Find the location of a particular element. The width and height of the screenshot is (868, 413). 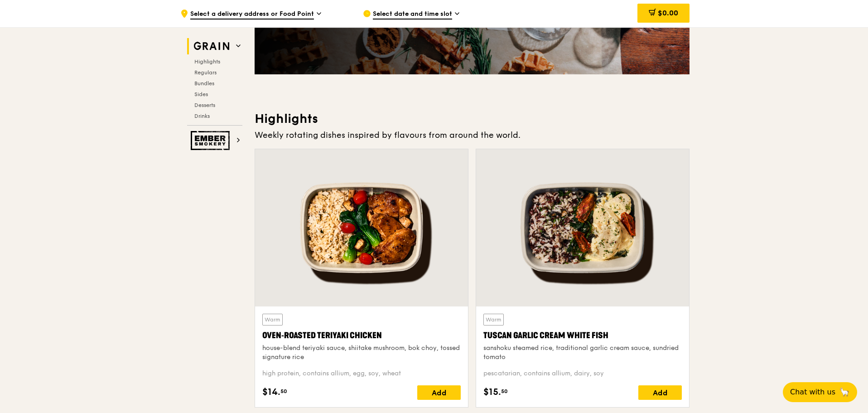

span: Select a delivery address or Food Point is located at coordinates (252, 15).